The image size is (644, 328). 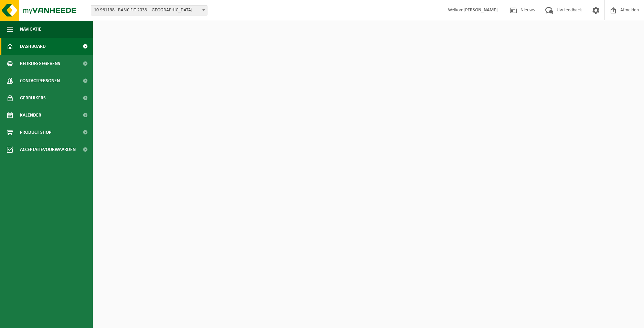 I want to click on span: Contactpersonen, so click(x=40, y=81).